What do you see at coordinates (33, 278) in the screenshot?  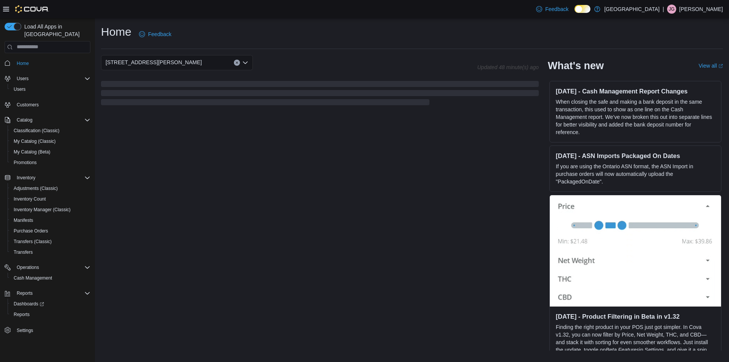 I see `a: Cash Management` at bounding box center [33, 278].